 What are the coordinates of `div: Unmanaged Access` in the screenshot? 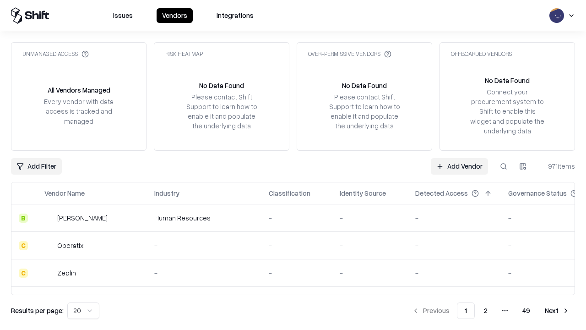 It's located at (55, 54).